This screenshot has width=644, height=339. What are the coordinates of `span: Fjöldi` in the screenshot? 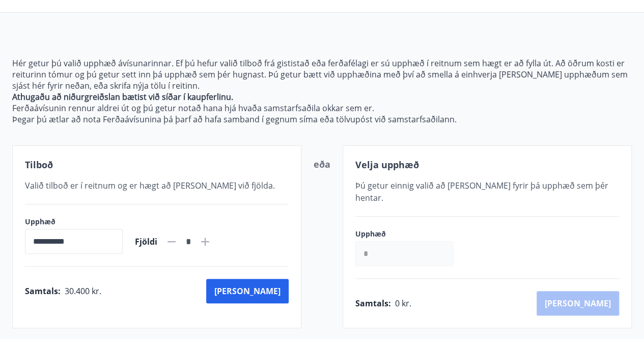 It's located at (146, 242).